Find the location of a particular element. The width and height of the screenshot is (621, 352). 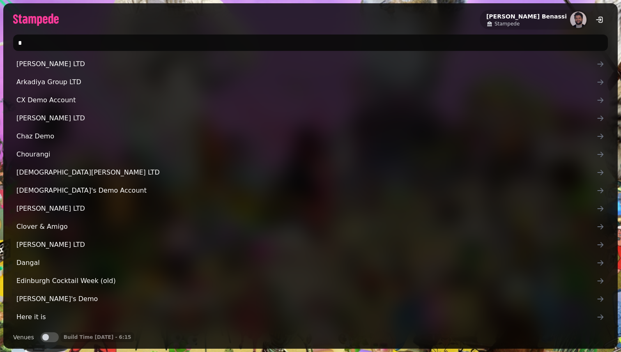

a: Clover & Amigo is located at coordinates (311, 227).